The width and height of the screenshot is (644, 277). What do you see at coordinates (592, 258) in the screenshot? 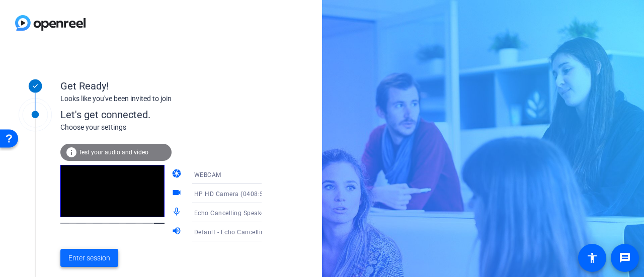
I see `mat-icon: accessibility` at bounding box center [592, 258].